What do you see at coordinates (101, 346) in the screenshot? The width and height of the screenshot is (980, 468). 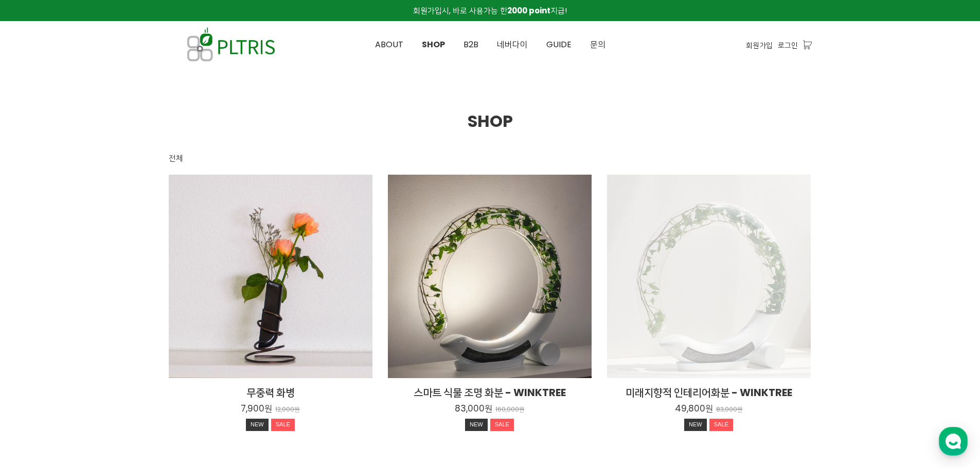 I see `span: 대화` at bounding box center [101, 346].